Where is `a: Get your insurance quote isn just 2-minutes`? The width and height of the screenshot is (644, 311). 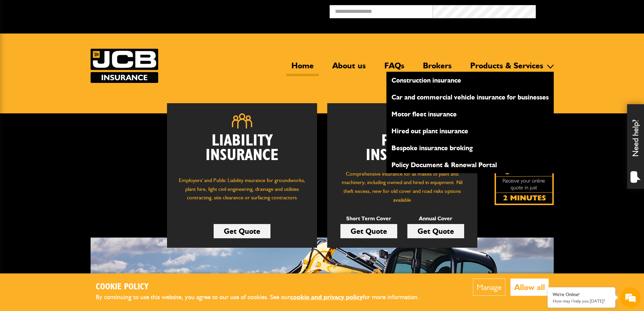 a: Get your insurance quote isn just 2-minutes is located at coordinates (524, 175).